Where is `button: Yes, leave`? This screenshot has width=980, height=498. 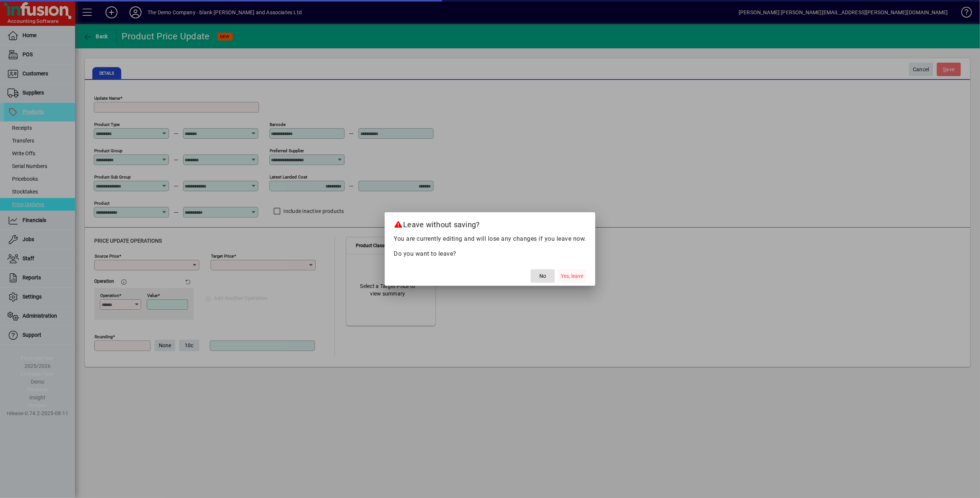 button: Yes, leave is located at coordinates (572, 276).